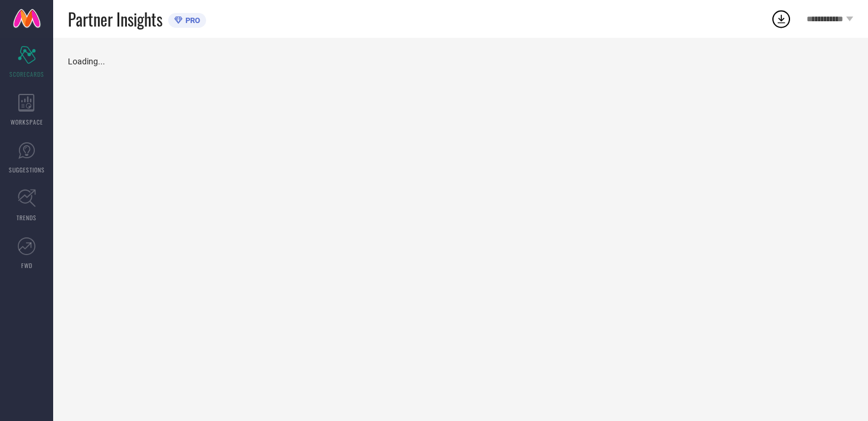 The image size is (868, 421). I want to click on span: TRENDS, so click(27, 218).